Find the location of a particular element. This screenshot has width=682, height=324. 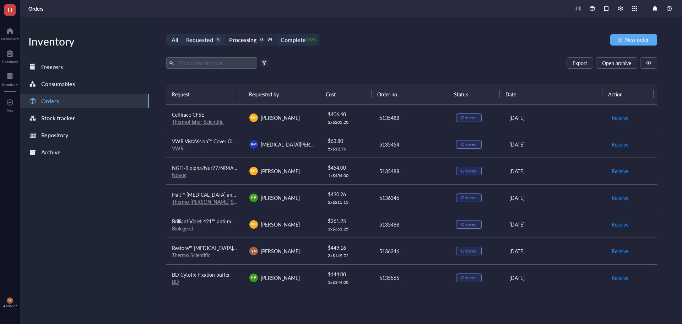

div: Repository is located at coordinates (55, 135).